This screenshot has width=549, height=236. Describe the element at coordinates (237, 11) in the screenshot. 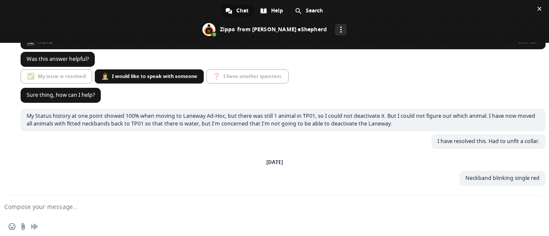

I see `div: Chat` at that location.